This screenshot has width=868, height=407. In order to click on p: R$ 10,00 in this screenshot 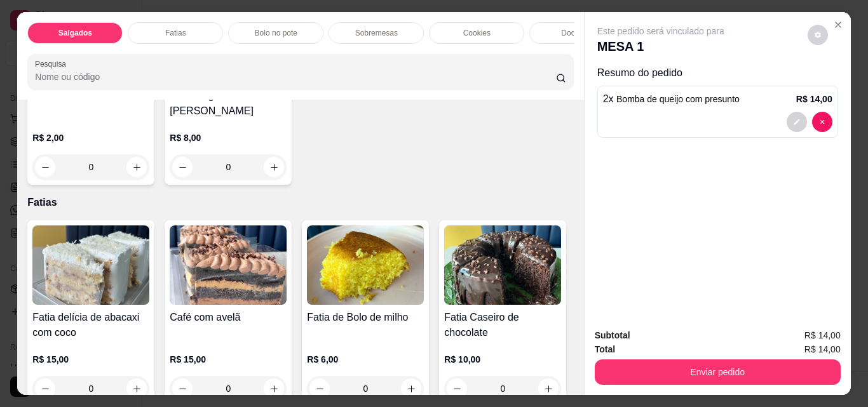, I will do `click(503, 359)`.